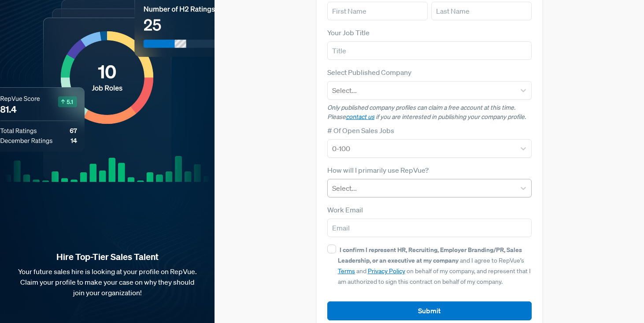 The width and height of the screenshot is (644, 323). I want to click on a: Terms, so click(346, 271).